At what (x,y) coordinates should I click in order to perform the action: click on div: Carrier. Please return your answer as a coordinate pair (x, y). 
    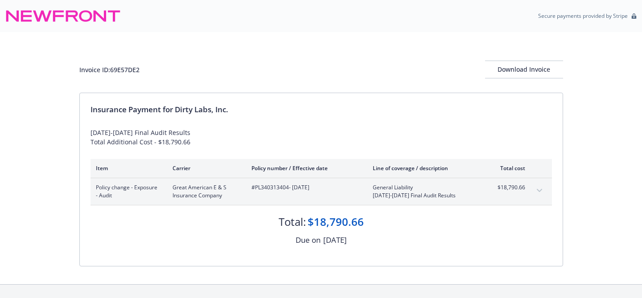
    Looking at the image, I should click on (205, 168).